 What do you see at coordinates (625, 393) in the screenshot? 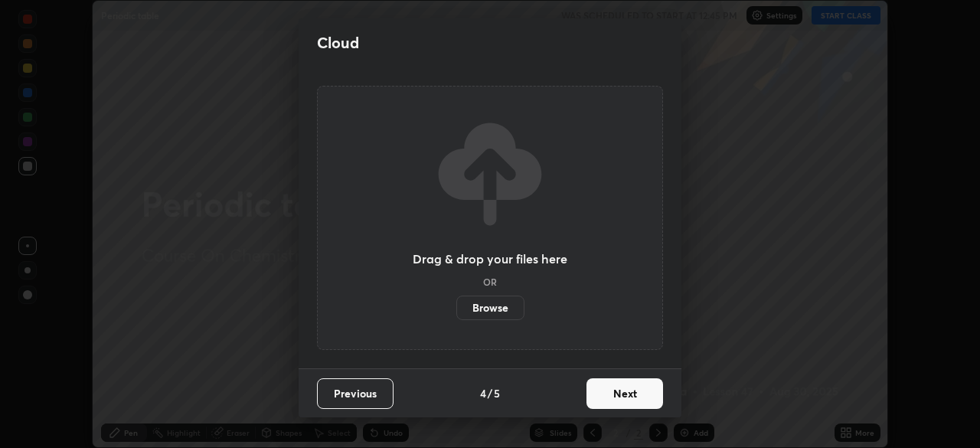
I see `button: Next` at bounding box center [625, 393].